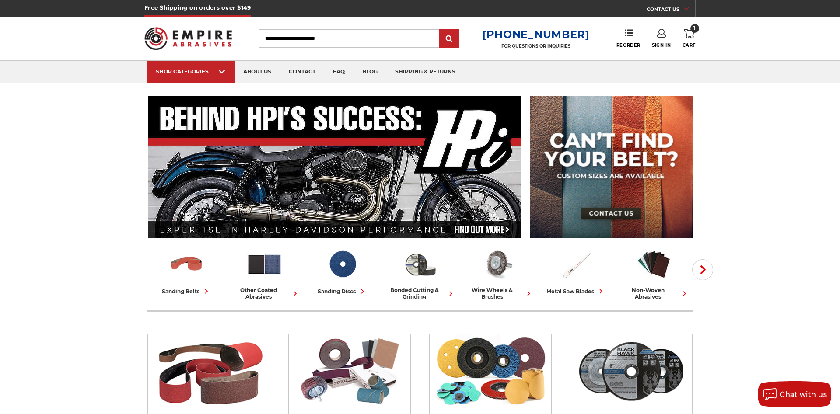 The image size is (840, 414). Describe the element at coordinates (536, 46) in the screenshot. I see `p: FOR QUESTIONS OR INQUIRIES` at that location.